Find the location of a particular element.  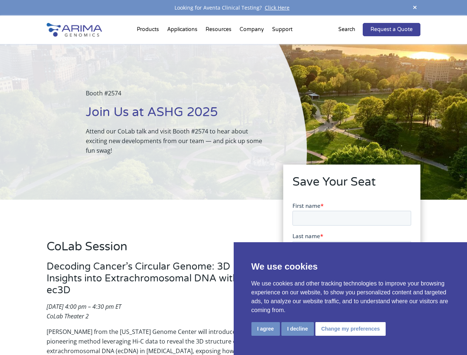

a: Request a Quote is located at coordinates (391, 30).